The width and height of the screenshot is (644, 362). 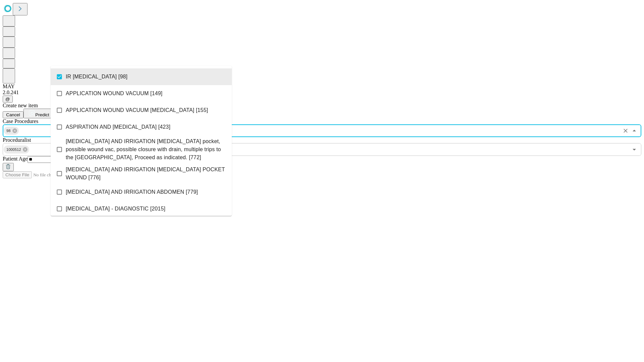 What do you see at coordinates (634, 131) in the screenshot?
I see `button: Close` at bounding box center [634, 131].